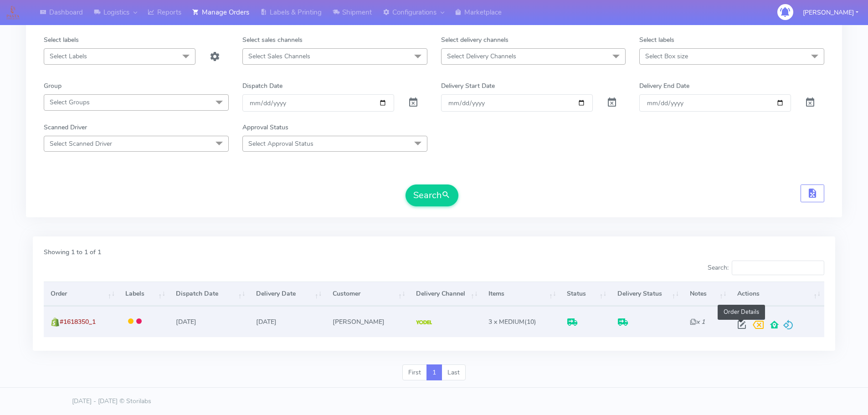 The image size is (868, 415). I want to click on img: Yodel, so click(423, 322).